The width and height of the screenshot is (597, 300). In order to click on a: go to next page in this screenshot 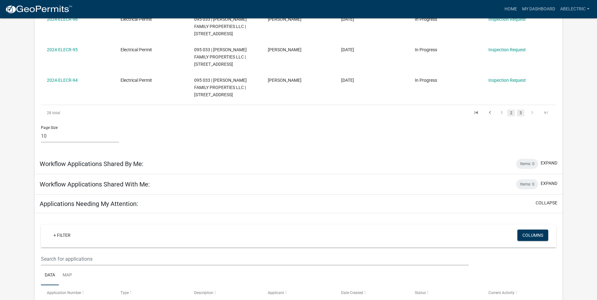, I will do `click(532, 113)`.